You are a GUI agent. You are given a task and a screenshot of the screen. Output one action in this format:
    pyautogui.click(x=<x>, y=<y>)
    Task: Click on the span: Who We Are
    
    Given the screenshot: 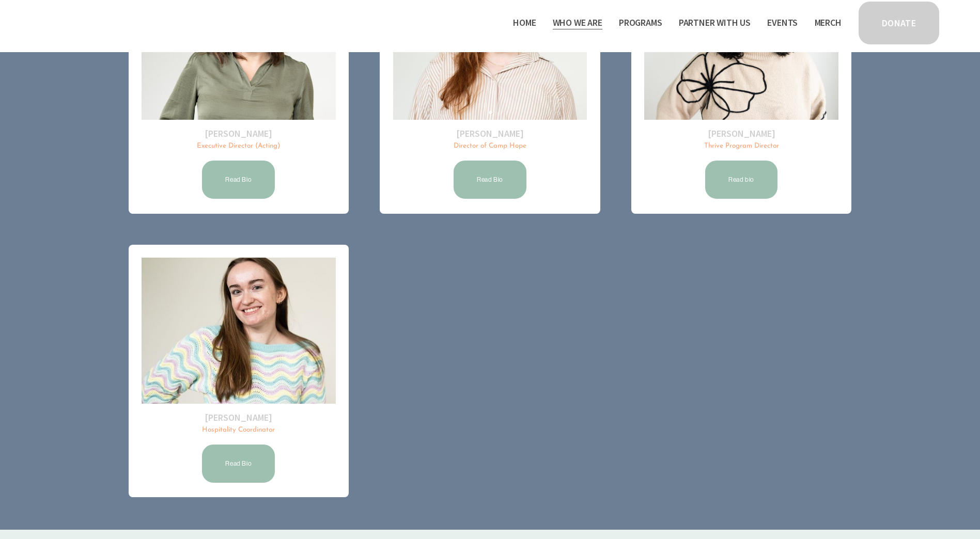 What is the action you would take?
    pyautogui.click(x=578, y=23)
    